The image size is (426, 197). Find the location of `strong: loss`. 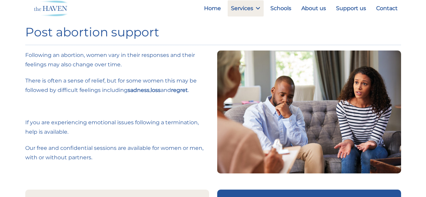

strong: loss is located at coordinates (156, 90).